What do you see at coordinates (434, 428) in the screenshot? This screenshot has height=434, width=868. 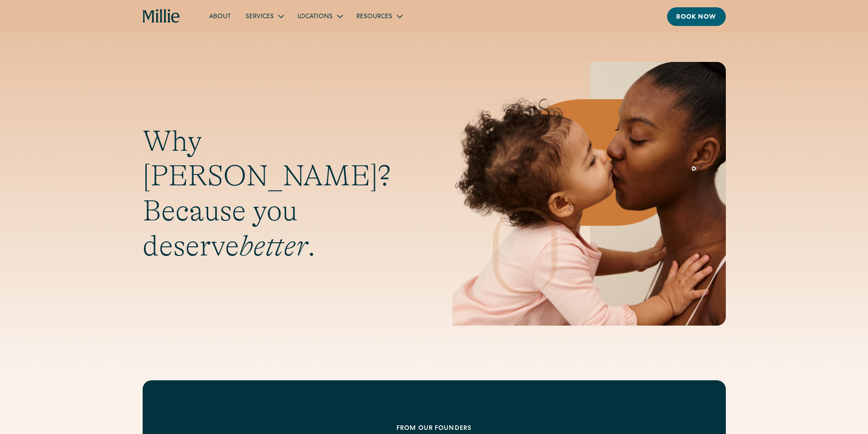 I see `div: From our founders` at bounding box center [434, 428].